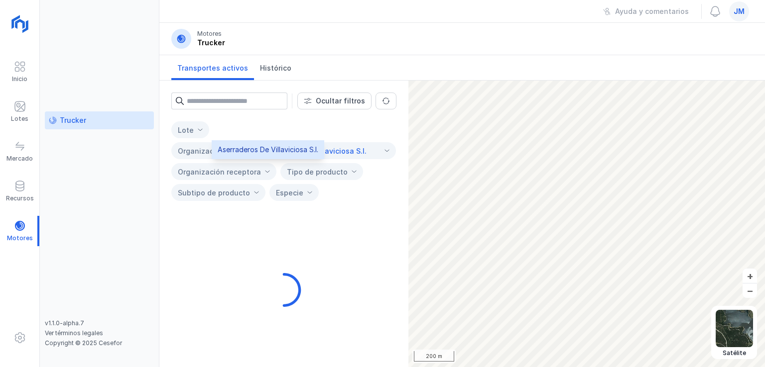  I want to click on div: Tipo de producto, so click(317, 172).